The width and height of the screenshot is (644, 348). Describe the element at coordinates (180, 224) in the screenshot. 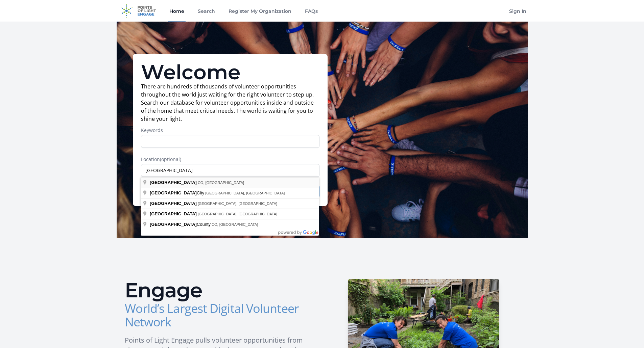

I see `span: County` at that location.